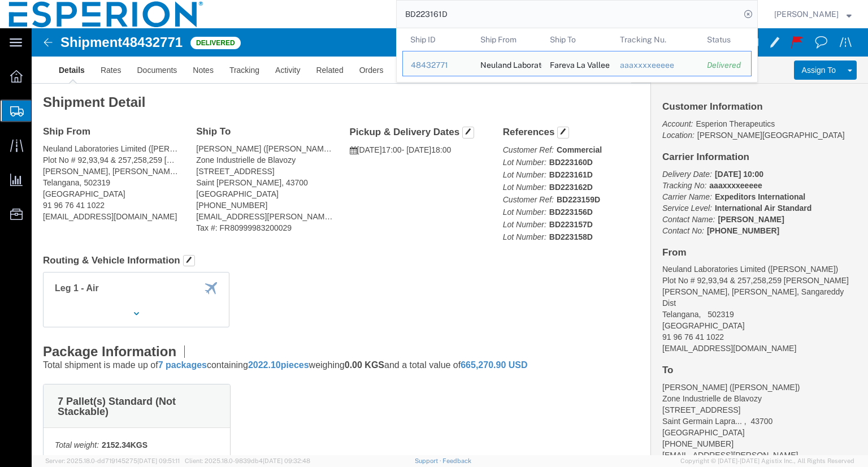  Describe the element at coordinates (568, 14) in the screenshot. I see `input: Search for shipment number, reference number` at that location.